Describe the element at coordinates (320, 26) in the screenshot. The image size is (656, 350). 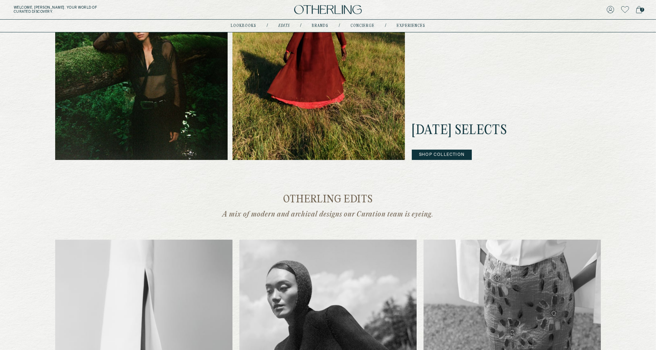
I see `a: Brands` at that location.